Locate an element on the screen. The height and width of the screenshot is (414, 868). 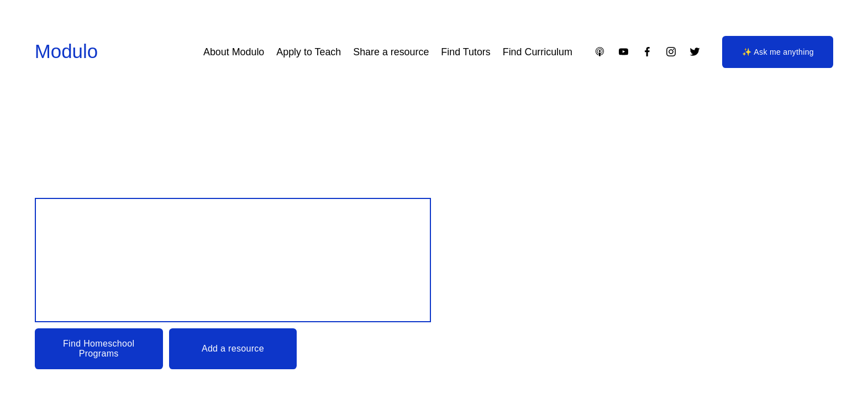
a: ✨ Ask me anything is located at coordinates (778, 52).